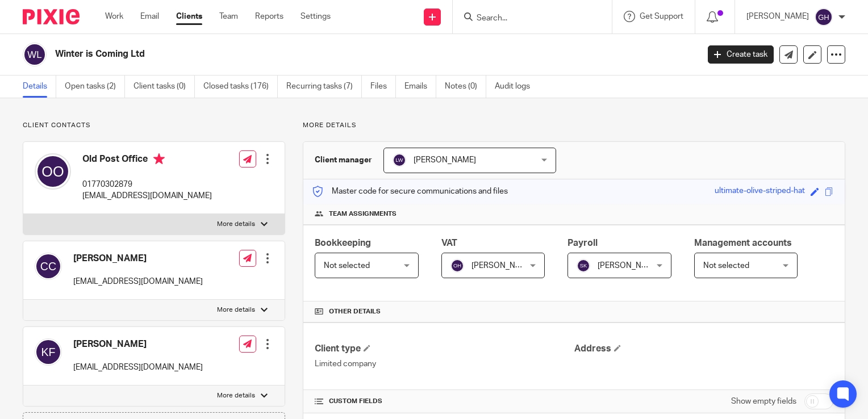 The image size is (868, 419). Describe the element at coordinates (420, 86) in the screenshot. I see `a: Emails` at that location.